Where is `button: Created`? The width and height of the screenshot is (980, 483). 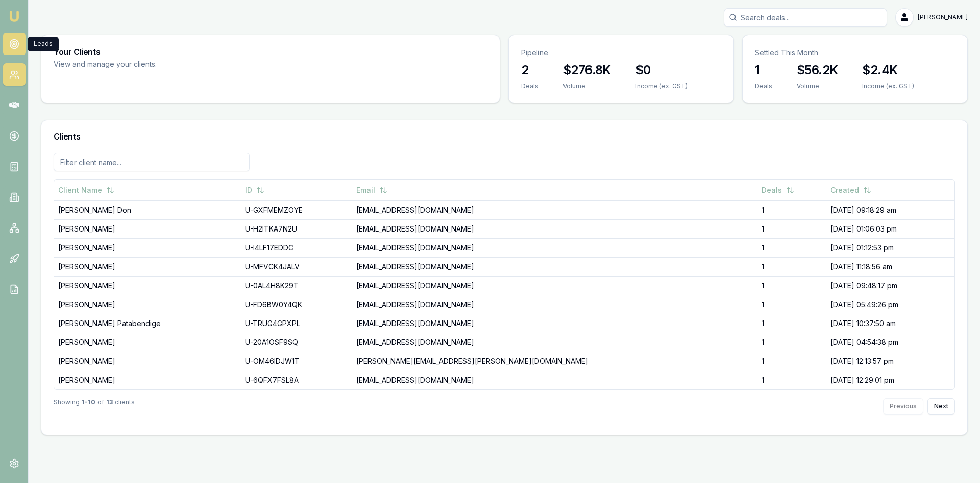
button: Created is located at coordinates (851, 190).